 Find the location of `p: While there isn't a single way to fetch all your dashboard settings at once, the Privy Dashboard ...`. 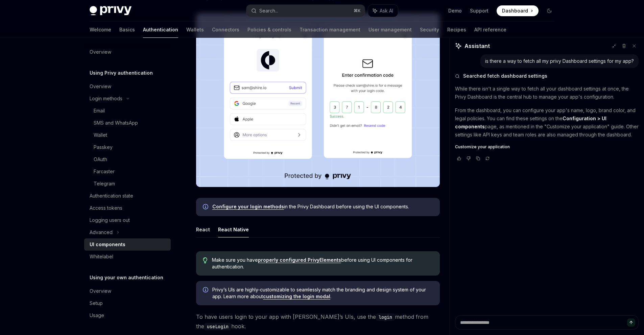

p: While there isn't a single way to fetch all your dashboard settings at once, the Privy Dashboard ... is located at coordinates (547, 93).